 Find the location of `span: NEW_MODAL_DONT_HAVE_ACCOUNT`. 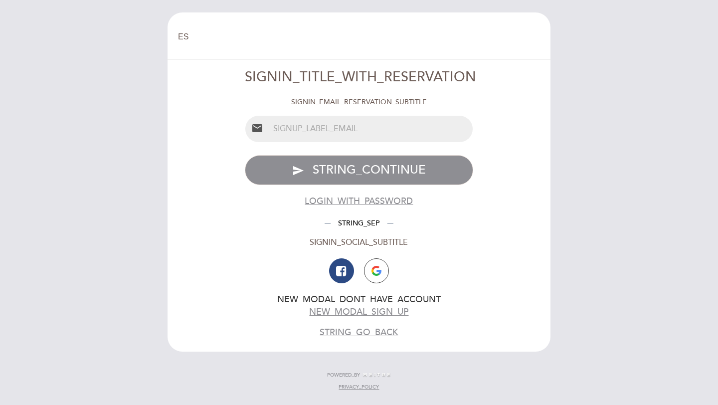

span: NEW_MODAL_DONT_HAVE_ACCOUNT is located at coordinates (359, 299).